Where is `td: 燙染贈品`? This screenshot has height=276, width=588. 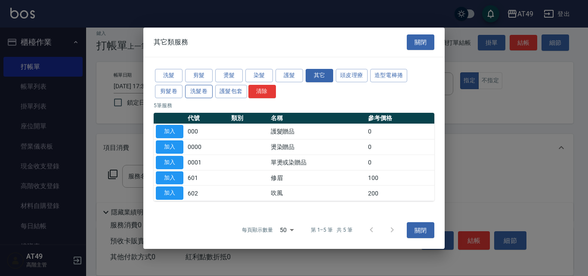
td: 燙染贈品 is located at coordinates (318, 147).